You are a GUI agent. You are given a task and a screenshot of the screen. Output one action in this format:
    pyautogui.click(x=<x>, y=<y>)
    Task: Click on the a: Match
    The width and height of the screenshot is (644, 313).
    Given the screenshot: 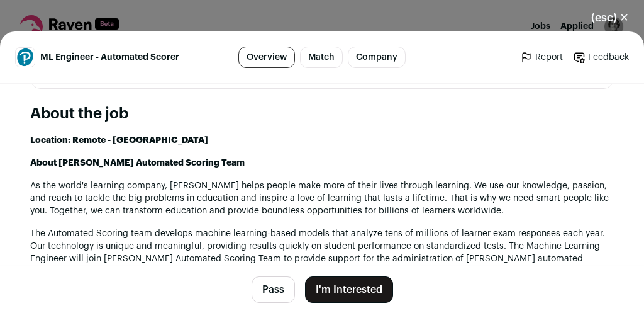 What is the action you would take?
    pyautogui.click(x=322, y=57)
    